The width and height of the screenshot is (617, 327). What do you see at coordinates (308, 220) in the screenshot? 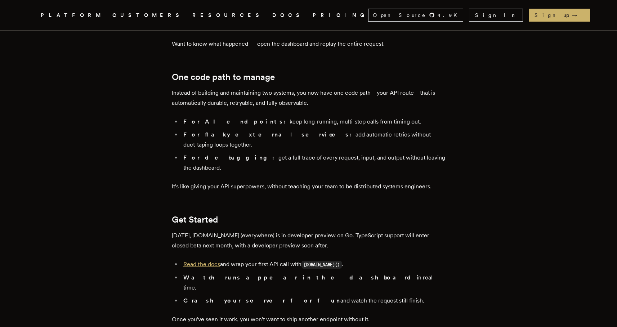
I see `h2: Get Started` at bounding box center [308, 220].